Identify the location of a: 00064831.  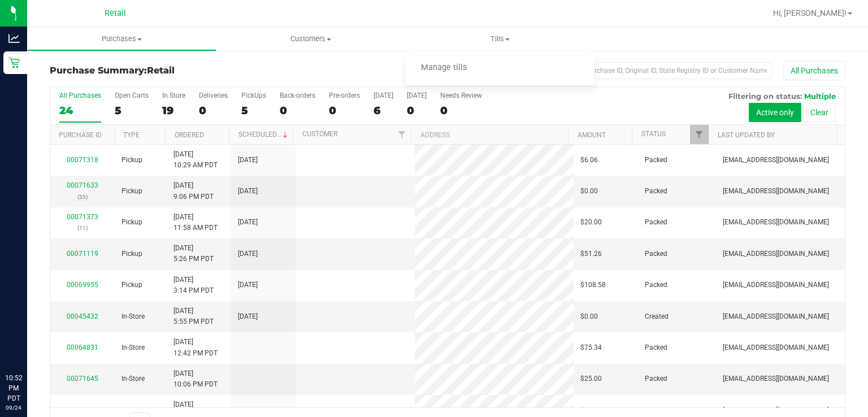
(83, 348).